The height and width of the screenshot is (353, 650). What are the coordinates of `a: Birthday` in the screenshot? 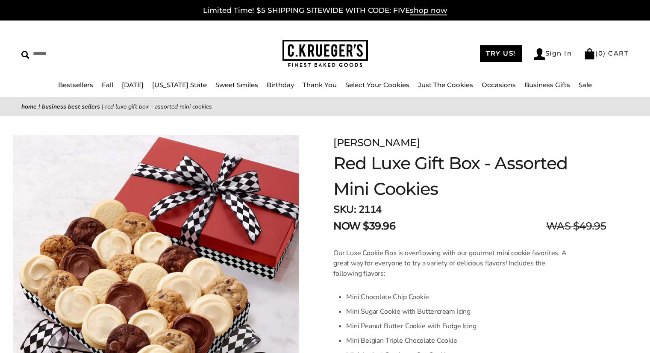 It's located at (280, 85).